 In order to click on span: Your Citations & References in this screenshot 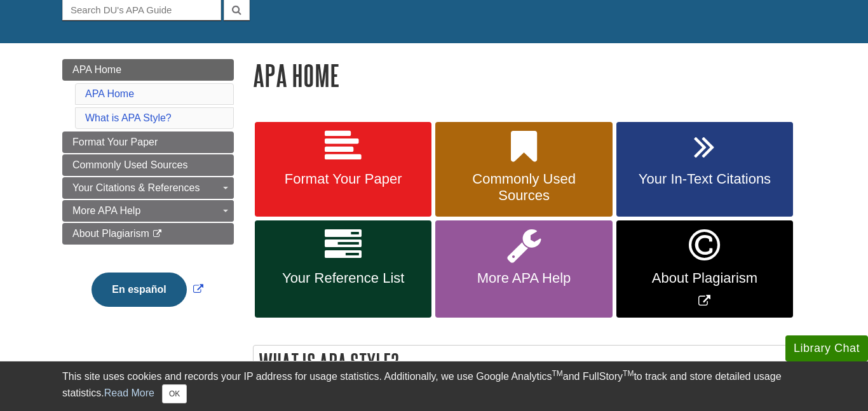, I will do `click(136, 187)`.